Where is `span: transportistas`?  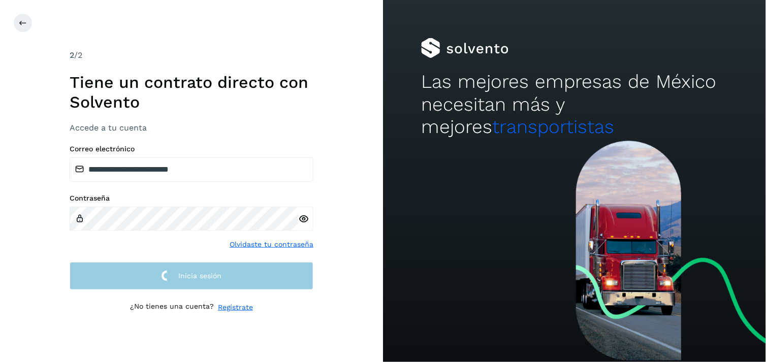
span: transportistas is located at coordinates (553, 127).